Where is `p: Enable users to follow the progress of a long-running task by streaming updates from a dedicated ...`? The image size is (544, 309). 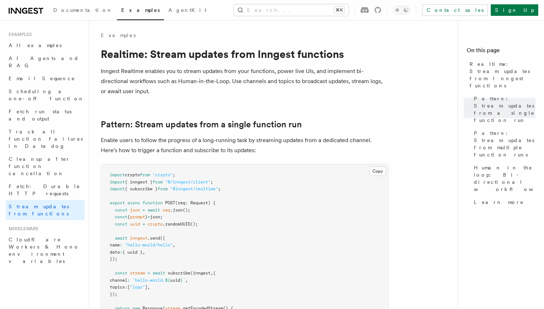
p: Enable users to follow the progress of a long-running task by streaming updates from a dedicated ... is located at coordinates (245, 145).